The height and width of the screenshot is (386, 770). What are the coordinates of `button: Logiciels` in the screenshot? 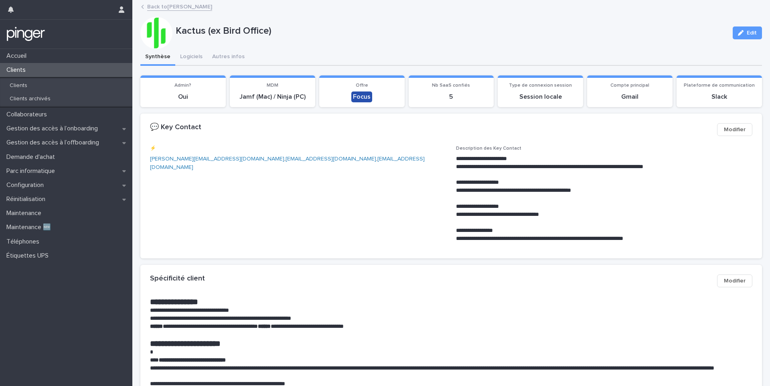 It's located at (191, 57).